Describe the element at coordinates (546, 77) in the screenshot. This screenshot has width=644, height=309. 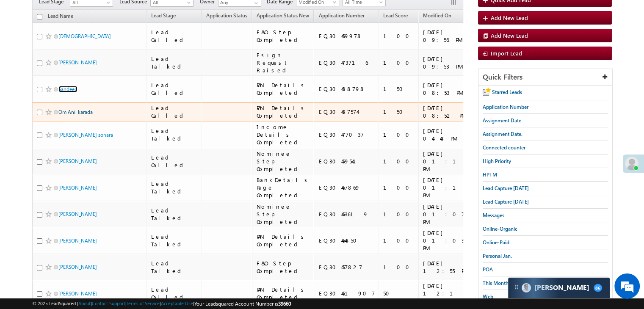
I see `div: Quick Filters` at that location.